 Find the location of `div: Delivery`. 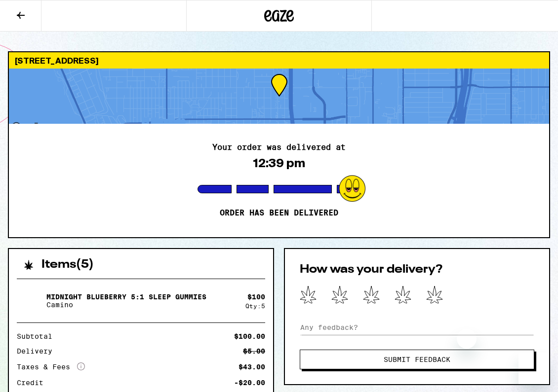

div: Delivery is located at coordinates (38, 352).